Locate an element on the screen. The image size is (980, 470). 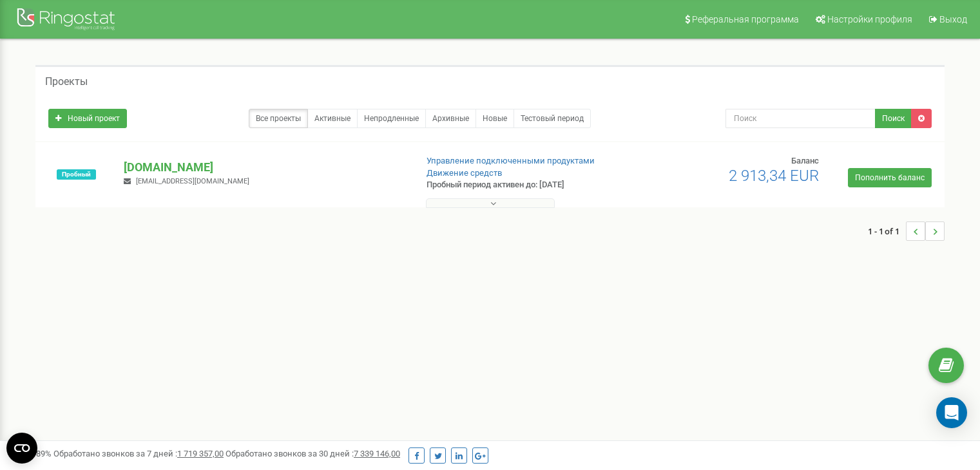
span: Обработано звонков за 7 дней : is located at coordinates (138, 453).